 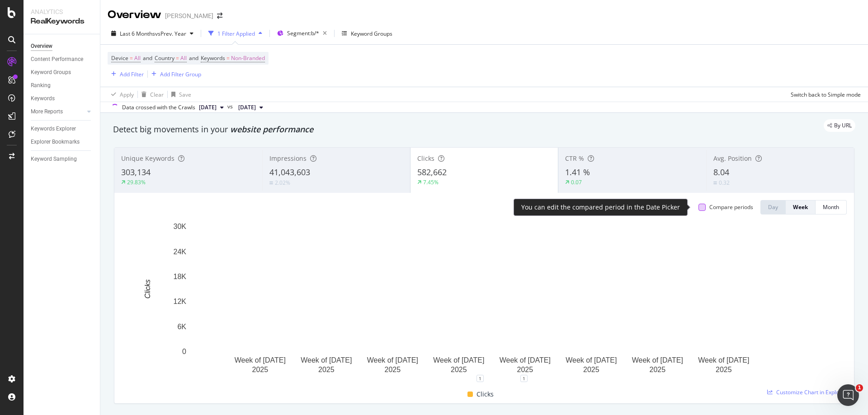 What do you see at coordinates (175, 74) in the screenshot?
I see `button: Add Filter Group` at bounding box center [175, 74].